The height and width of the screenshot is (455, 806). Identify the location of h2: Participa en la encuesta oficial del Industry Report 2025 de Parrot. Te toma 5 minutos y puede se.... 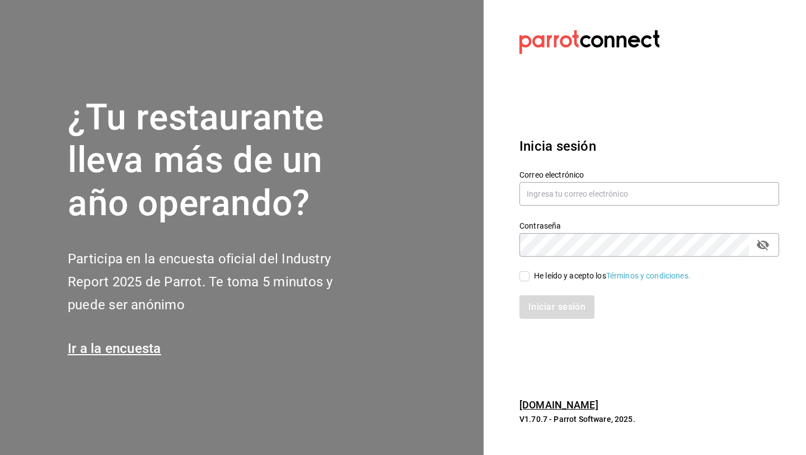
(219, 282).